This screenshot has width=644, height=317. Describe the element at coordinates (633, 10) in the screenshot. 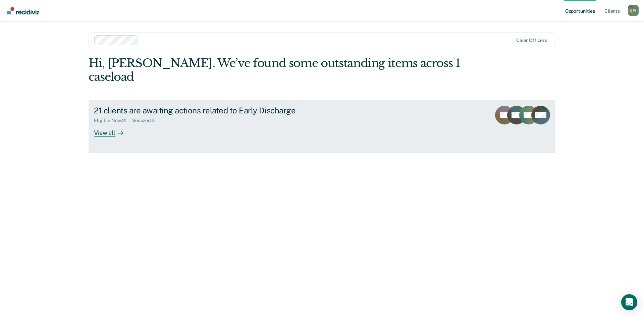

I see `button: Profile dropdown button` at that location.